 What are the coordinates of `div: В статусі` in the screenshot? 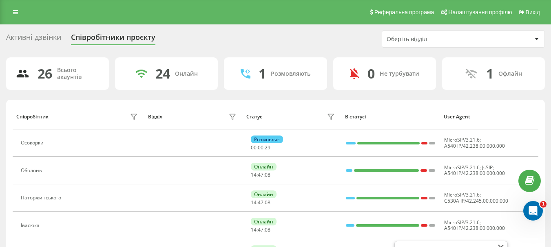 It's located at (390, 117).